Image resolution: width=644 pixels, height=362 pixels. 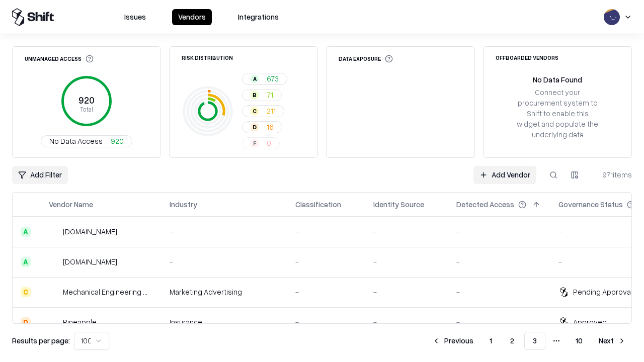 I want to click on div: Mechanical Engineering World, so click(x=108, y=292).